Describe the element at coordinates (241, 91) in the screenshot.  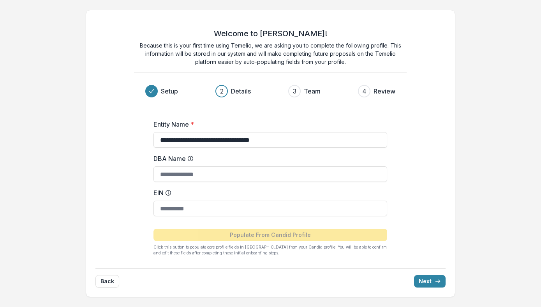
I see `h3: Details` at that location.